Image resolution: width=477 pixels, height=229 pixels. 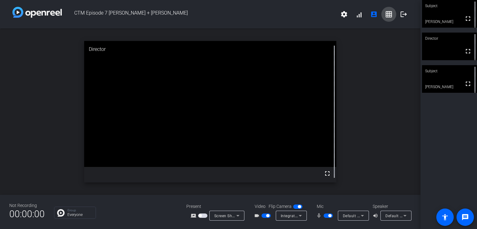 What do you see at coordinates (80, 215) in the screenshot?
I see `p: Everyone` at bounding box center [80, 215].